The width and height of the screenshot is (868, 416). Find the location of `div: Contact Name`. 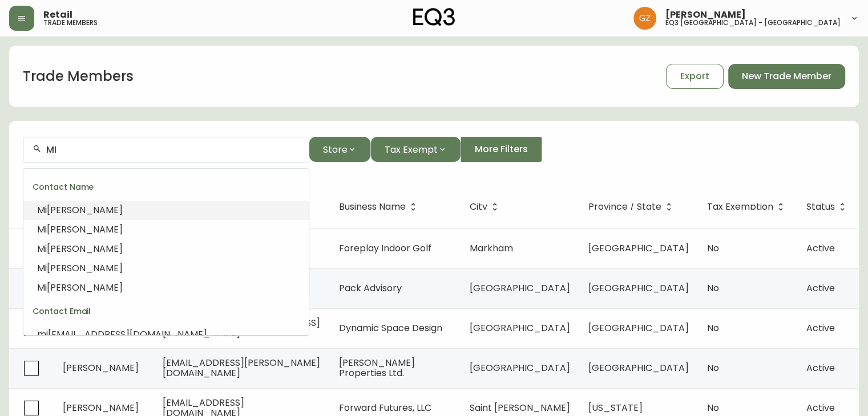

div: Contact Name is located at coordinates (166, 187).